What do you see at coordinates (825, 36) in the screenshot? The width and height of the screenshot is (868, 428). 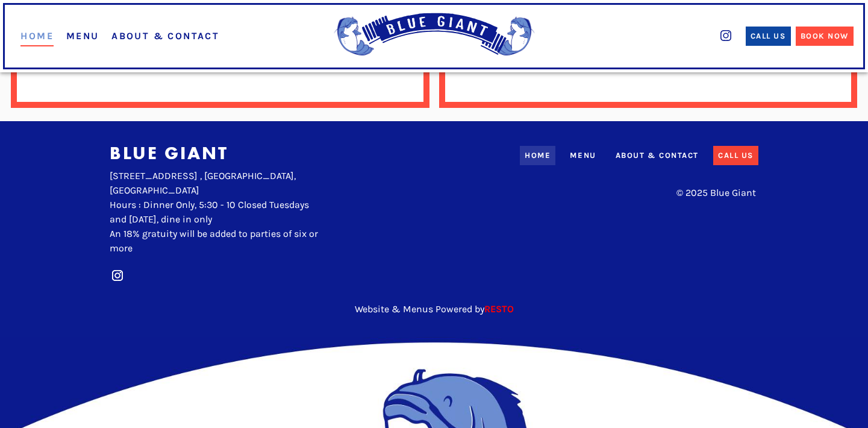 I see `div: Book Now` at bounding box center [825, 36].